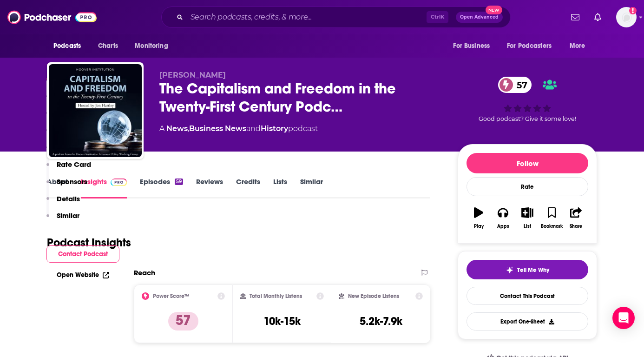 Image resolution: width=644 pixels, height=357 pixels. I want to click on span: More, so click(578, 46).